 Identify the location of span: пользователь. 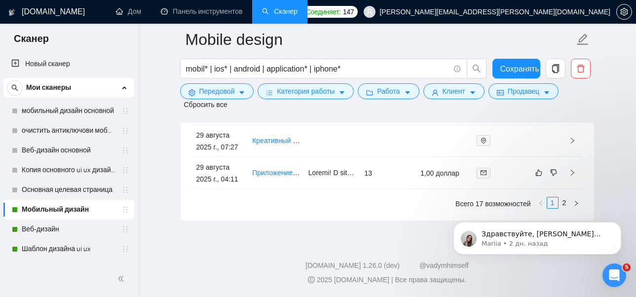
(435, 92).